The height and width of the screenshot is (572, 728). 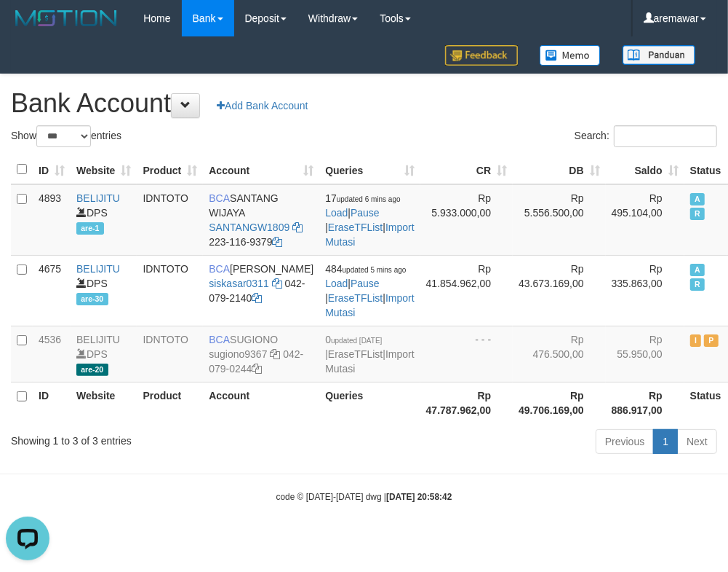 I want to click on span: 484, so click(x=365, y=269).